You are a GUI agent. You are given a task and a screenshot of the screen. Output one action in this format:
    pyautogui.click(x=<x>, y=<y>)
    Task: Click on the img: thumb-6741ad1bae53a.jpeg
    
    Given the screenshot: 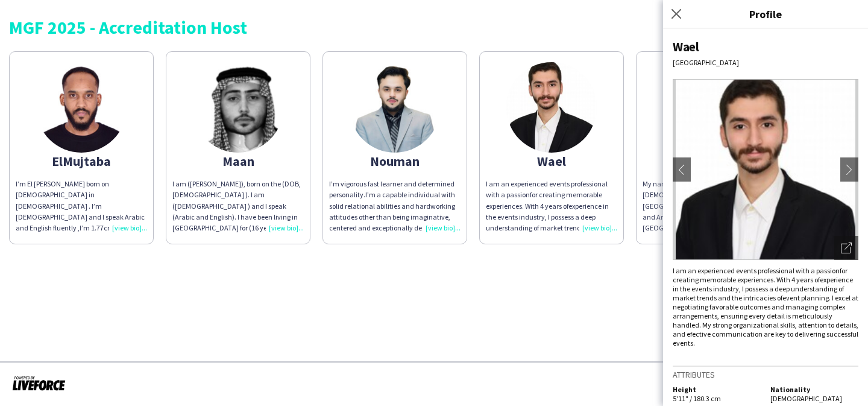 What is the action you would take?
    pyautogui.click(x=238, y=107)
    